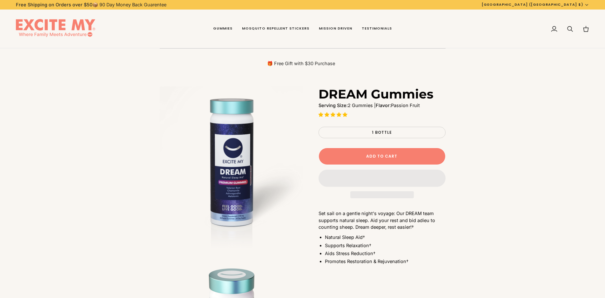  Describe the element at coordinates (301, 64) in the screenshot. I see `p: 🎁 Free Gift with $30 Purchase` at that location.